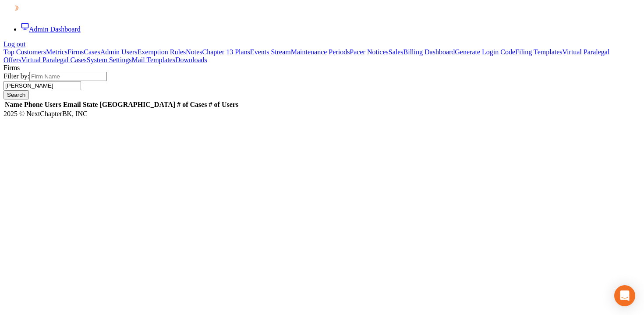 This screenshot has width=644, height=315. I want to click on a: System Settings, so click(109, 60).